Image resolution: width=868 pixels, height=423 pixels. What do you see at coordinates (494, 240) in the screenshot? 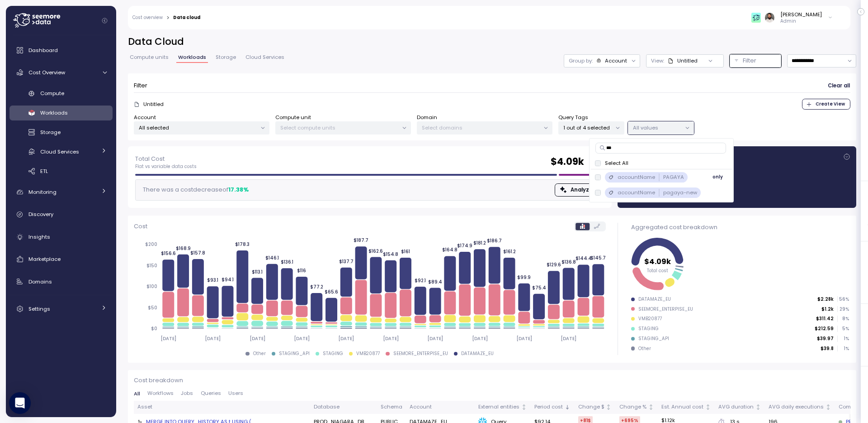
I see `tspan: $186.7` at bounding box center [494, 240].